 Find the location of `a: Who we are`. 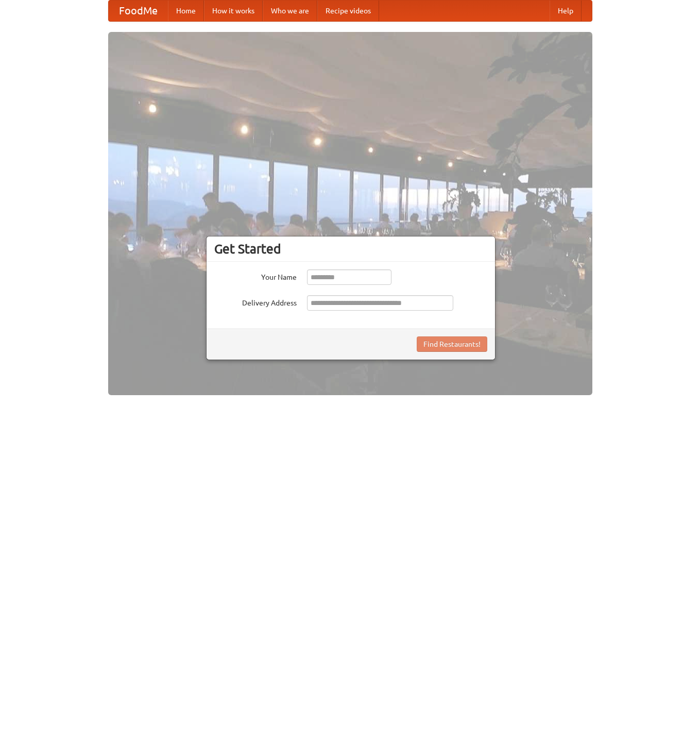

a: Who we are is located at coordinates (289, 11).